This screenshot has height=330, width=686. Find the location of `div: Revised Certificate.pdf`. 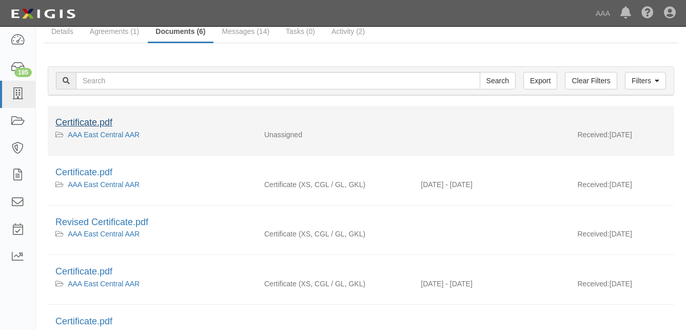

div: Revised Certificate.pdf is located at coordinates (361, 222).